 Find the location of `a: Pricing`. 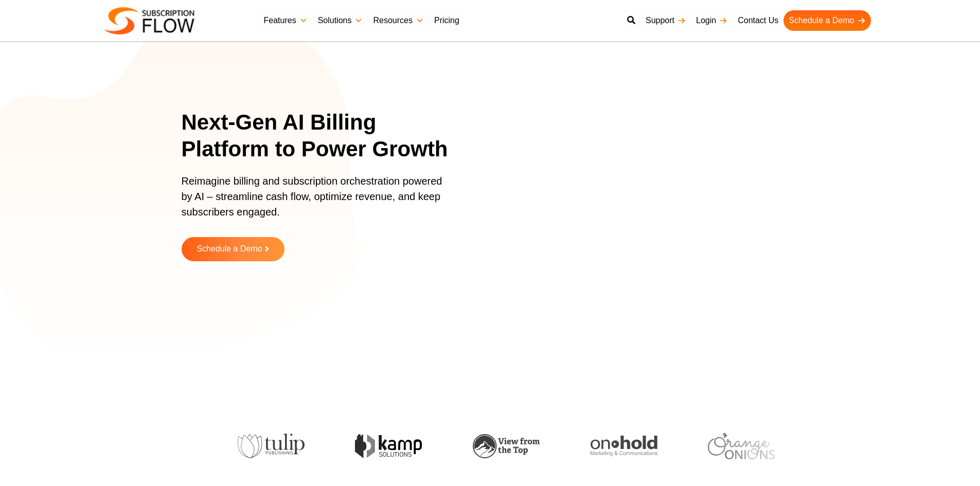

a: Pricing is located at coordinates (447, 21).